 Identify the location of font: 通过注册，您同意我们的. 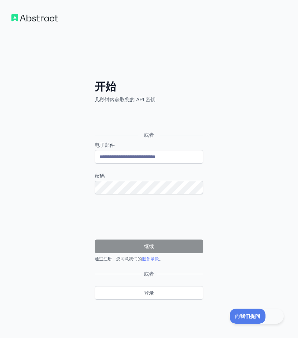
(118, 259).